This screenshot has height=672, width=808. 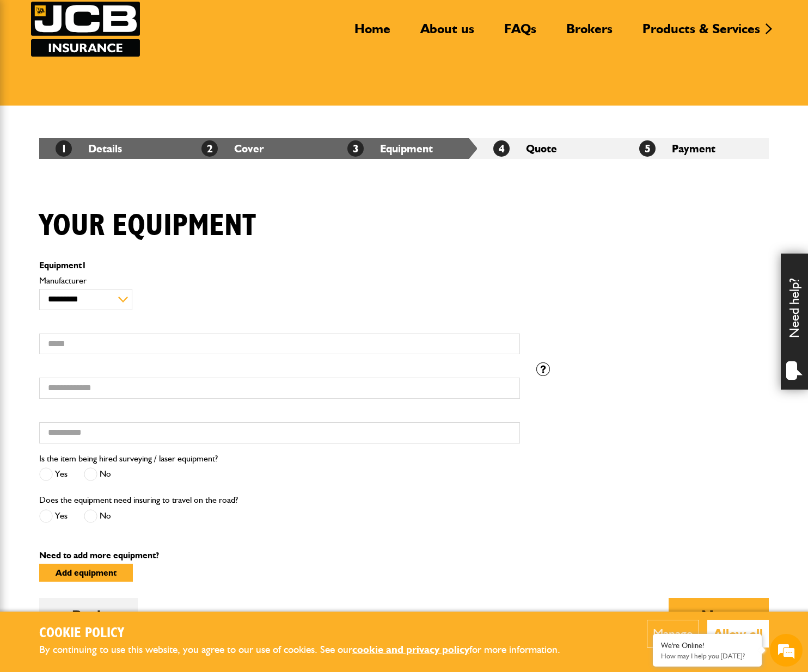 I want to click on p: Equipment, so click(x=279, y=266).